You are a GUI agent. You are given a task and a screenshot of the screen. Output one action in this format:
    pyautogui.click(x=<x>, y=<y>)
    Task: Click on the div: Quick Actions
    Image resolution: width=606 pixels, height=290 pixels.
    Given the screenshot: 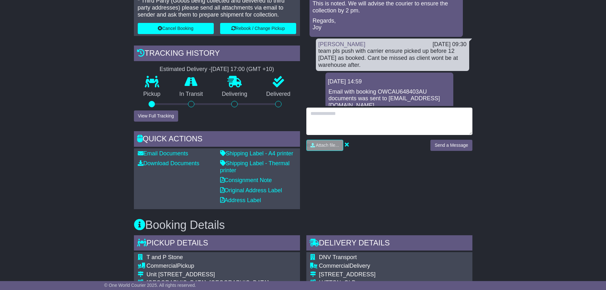 What is the action you would take?
    pyautogui.click(x=217, y=140)
    